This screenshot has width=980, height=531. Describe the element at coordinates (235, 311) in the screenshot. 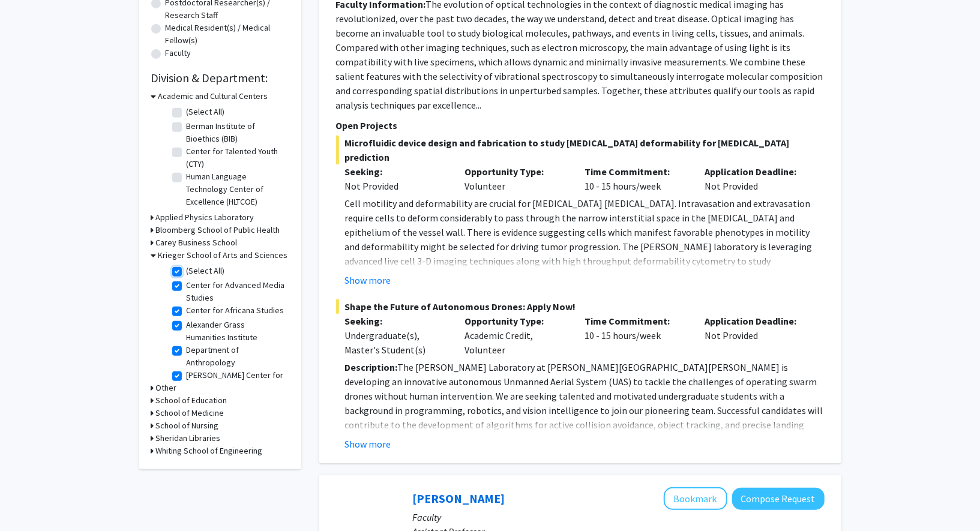

I see `label: Center for Africana Studies` at that location.